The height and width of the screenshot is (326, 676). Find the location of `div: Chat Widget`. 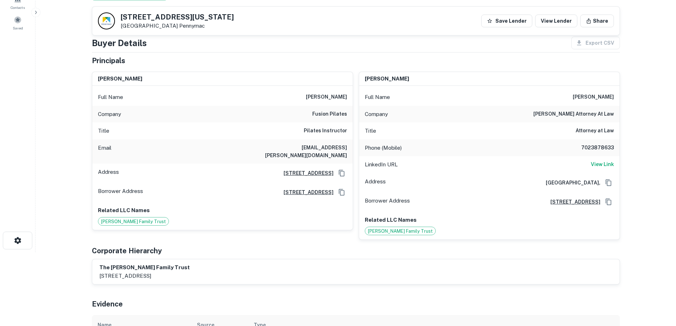

div: Chat Widget is located at coordinates (658, 286).